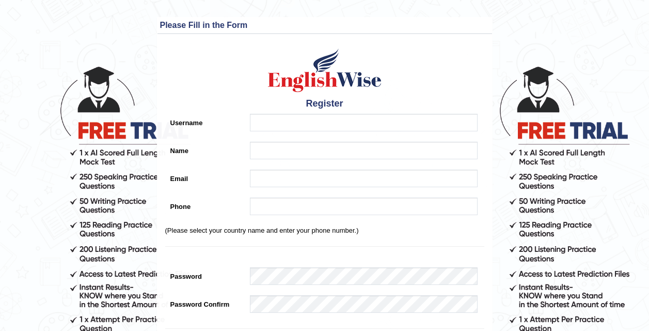  Describe the element at coordinates (325, 70) in the screenshot. I see `img: Logo of English Wise create a new account for intelligent practice with AI` at that location.